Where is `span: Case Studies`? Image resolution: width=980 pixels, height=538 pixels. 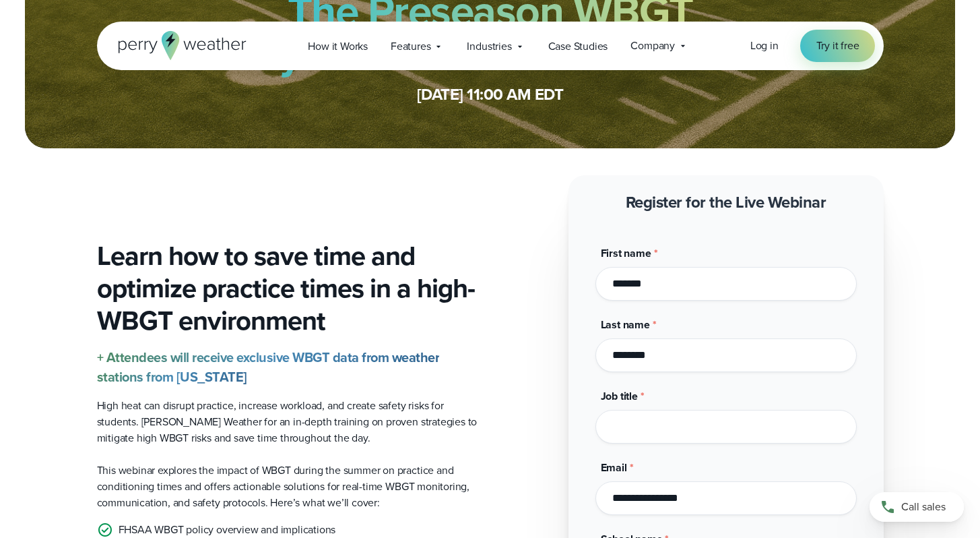
span: Case Studies is located at coordinates (578, 47).